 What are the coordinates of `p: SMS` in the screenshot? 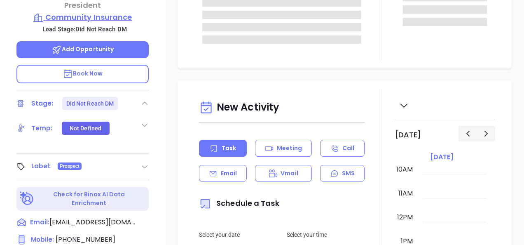 It's located at (348, 173).